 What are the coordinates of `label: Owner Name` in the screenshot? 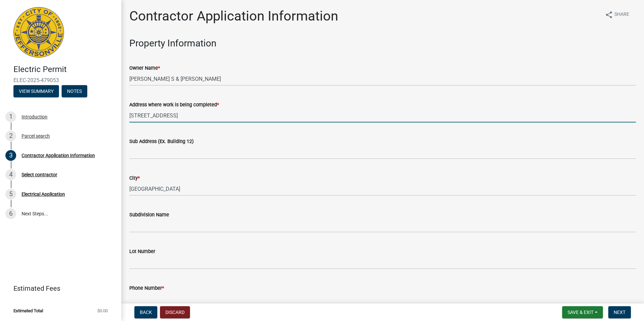 It's located at (144, 68).